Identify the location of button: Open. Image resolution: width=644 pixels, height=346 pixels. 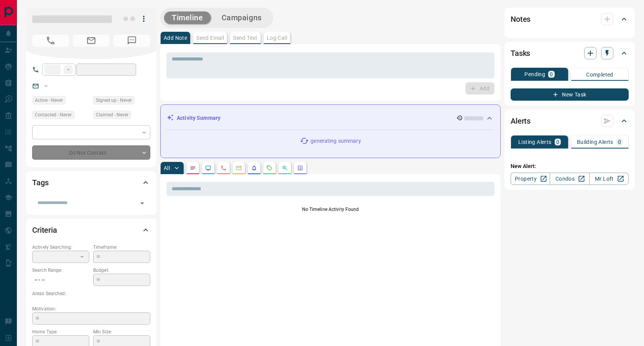
(142, 203).